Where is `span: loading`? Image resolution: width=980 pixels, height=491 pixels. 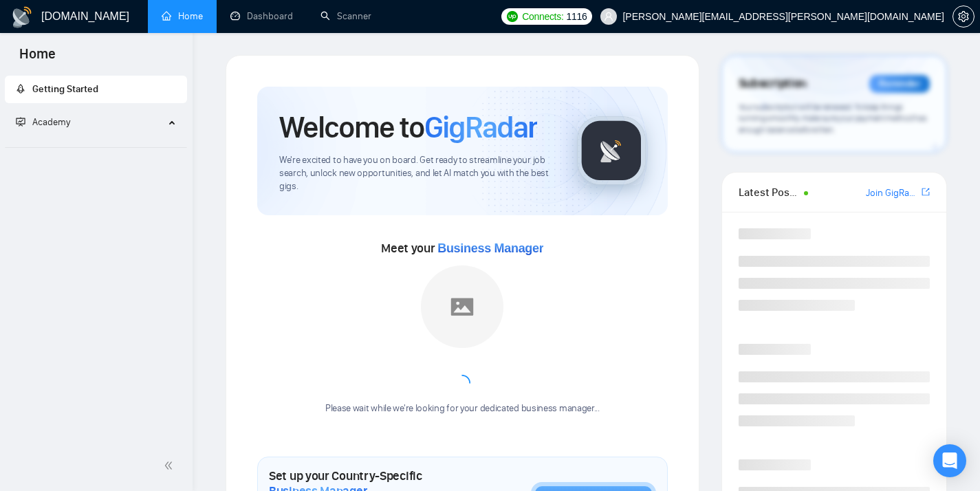
span: loading is located at coordinates (462, 383).